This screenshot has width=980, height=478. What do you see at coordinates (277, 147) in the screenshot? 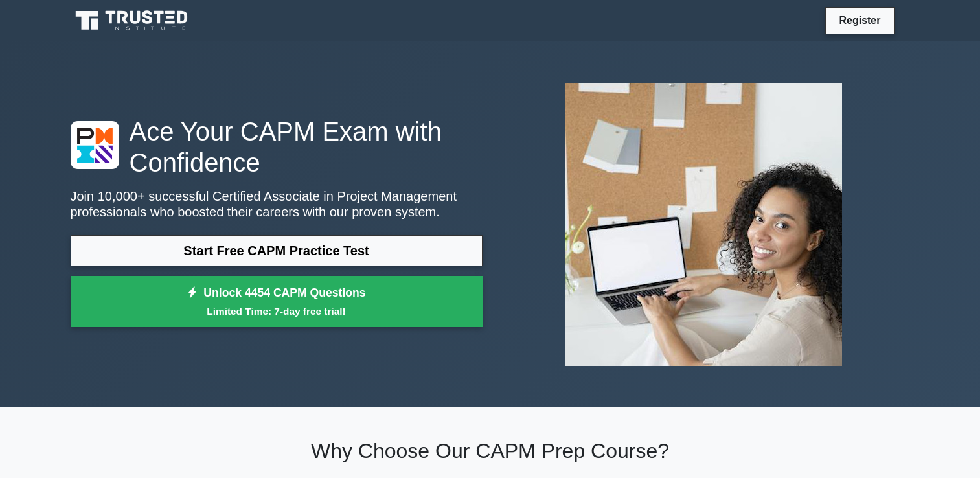
I see `h1: Ace Your CAPM Exam with Confidence` at bounding box center [277, 147].